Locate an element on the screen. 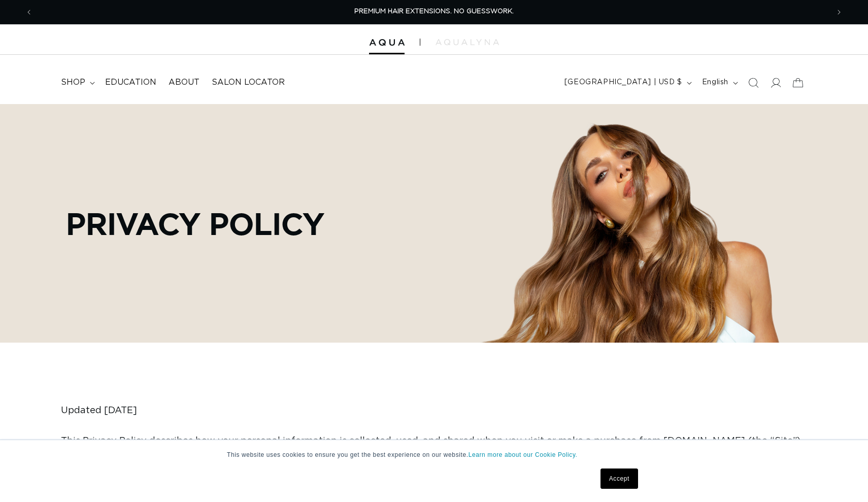 Image resolution: width=868 pixels, height=502 pixels. span: This Privacy Policy describes how your personal information is collected, used, and shared when y... is located at coordinates (432, 442).